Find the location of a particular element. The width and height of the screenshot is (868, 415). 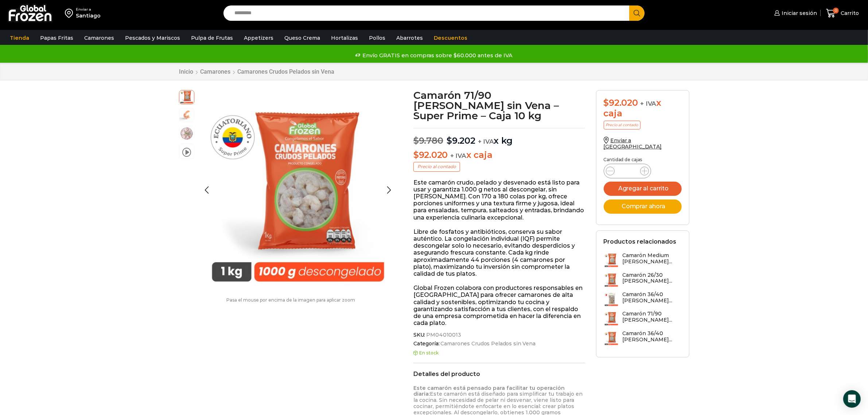

a: Abarrotes is located at coordinates (410, 38).